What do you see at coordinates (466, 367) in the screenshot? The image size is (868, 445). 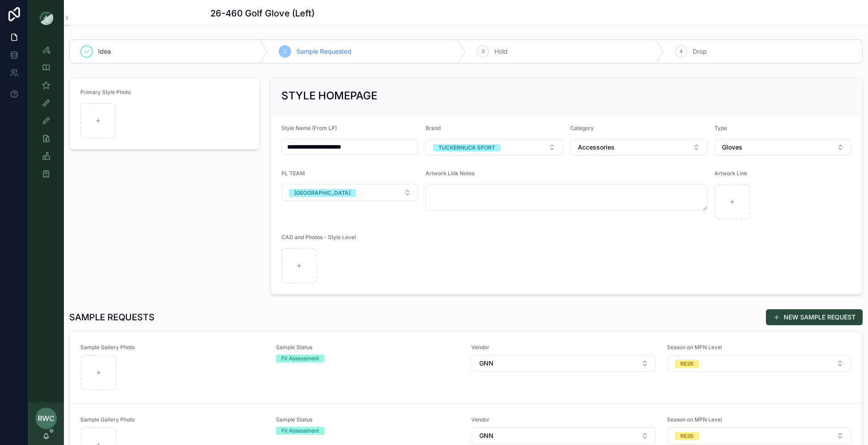 I see `a: Sample Gallery PhotoSample StatusFit AssessmentVendorSelect ButtonSeason on MPN LevelSelect Button` at bounding box center [466, 367].